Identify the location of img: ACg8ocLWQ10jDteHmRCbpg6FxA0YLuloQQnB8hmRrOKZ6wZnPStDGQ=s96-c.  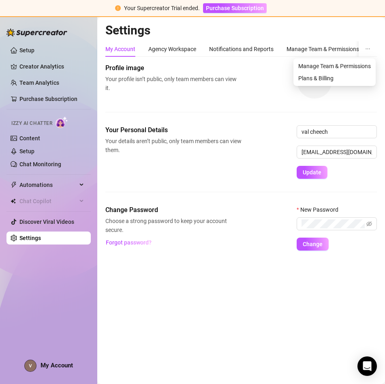
(30, 366).